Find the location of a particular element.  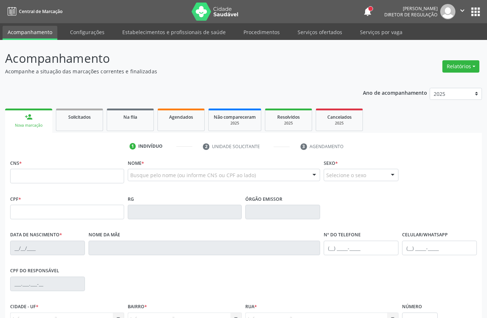

span: Na fila is located at coordinates (130, 117).